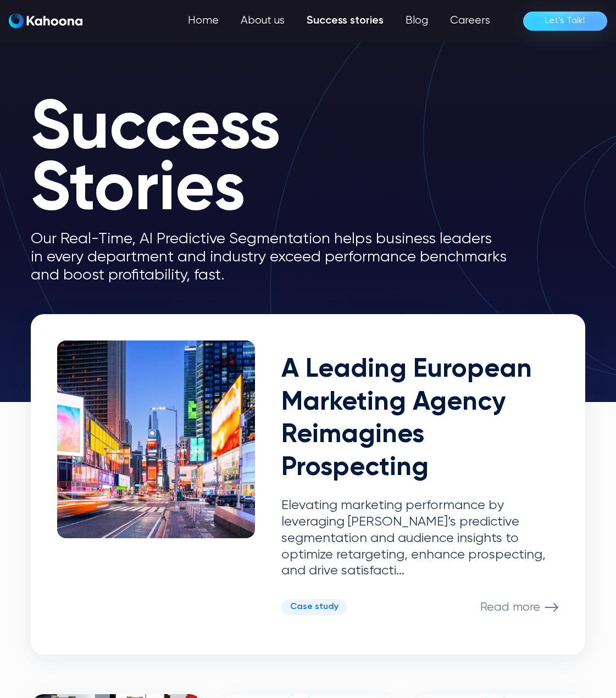  What do you see at coordinates (420, 420) in the screenshot?
I see `h2: A Leading European Marketing Agency Reimagines Prospecting` at bounding box center [420, 420].